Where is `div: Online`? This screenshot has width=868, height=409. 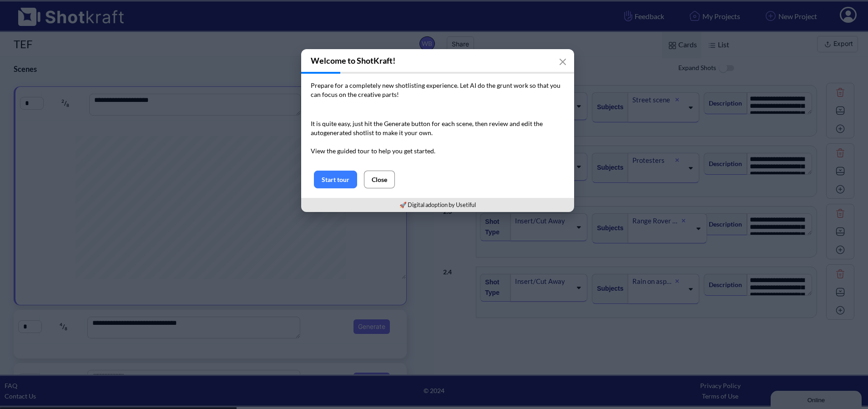
div: Online is located at coordinates (46, 11).